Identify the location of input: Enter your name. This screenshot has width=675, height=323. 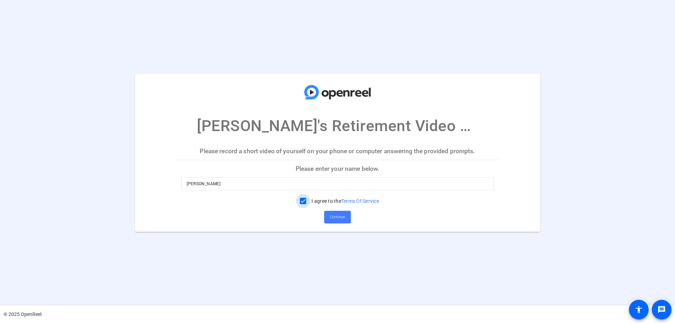
(337, 184).